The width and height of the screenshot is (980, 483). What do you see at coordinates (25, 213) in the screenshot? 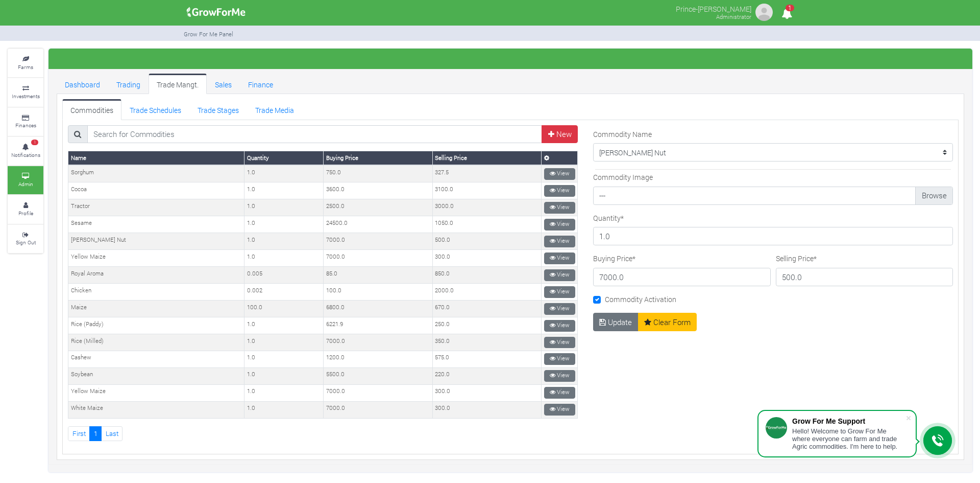
I see `small: Profile` at bounding box center [25, 213].